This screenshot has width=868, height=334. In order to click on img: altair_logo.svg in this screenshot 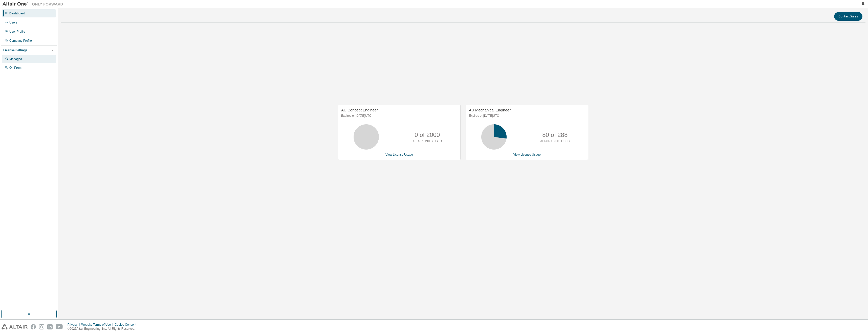, I will do `click(14, 326)`.